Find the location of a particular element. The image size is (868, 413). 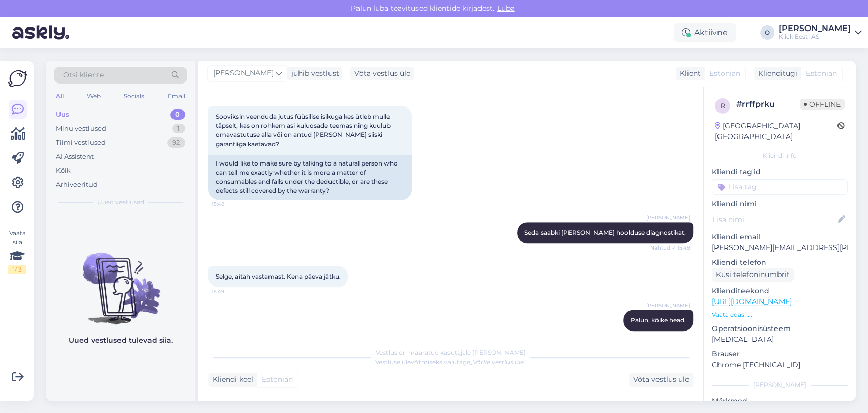

div: Kliendi keel is located at coordinates (231, 379).